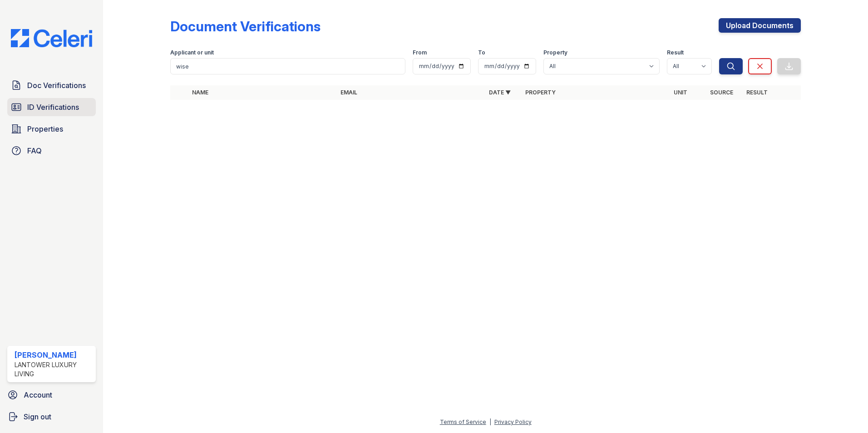 The height and width of the screenshot is (433, 868). Describe the element at coordinates (756, 92) in the screenshot. I see `a: Result` at that location.